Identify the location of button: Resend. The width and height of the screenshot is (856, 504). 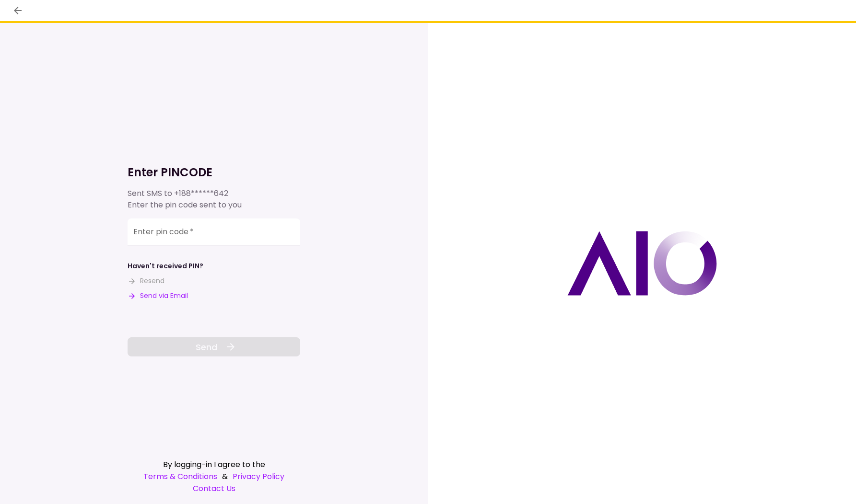
(146, 281).